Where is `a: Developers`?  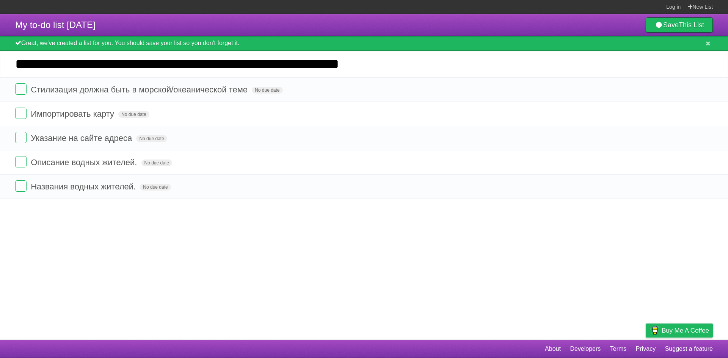 a: Developers is located at coordinates (585, 349).